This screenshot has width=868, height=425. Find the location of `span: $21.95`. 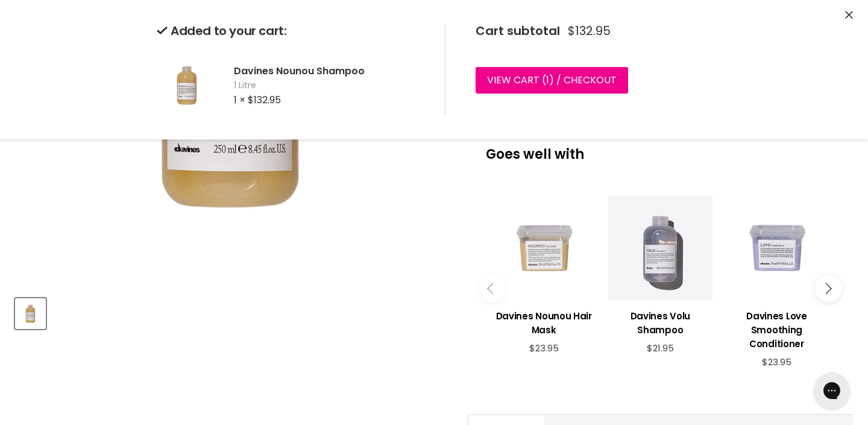

span: $21.95 is located at coordinates (660, 348).